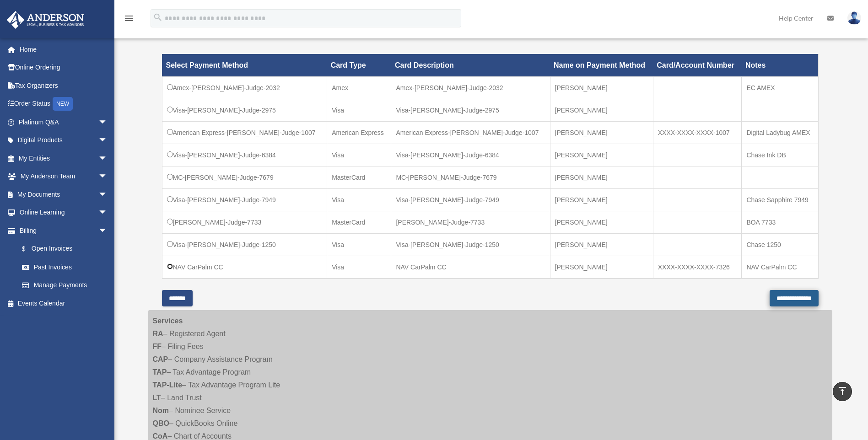 This screenshot has width=868, height=440. Describe the element at coordinates (157, 347) in the screenshot. I see `strong: FF` at that location.